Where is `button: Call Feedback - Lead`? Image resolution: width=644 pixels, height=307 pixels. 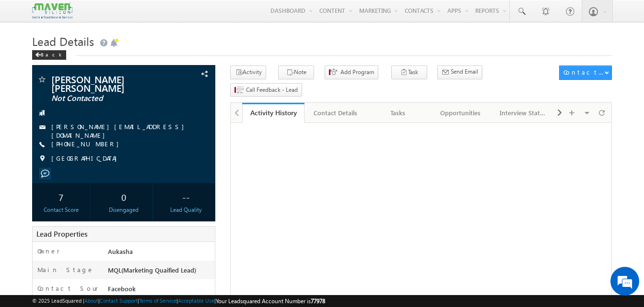 button: Call Feedback - Lead is located at coordinates (266, 90).